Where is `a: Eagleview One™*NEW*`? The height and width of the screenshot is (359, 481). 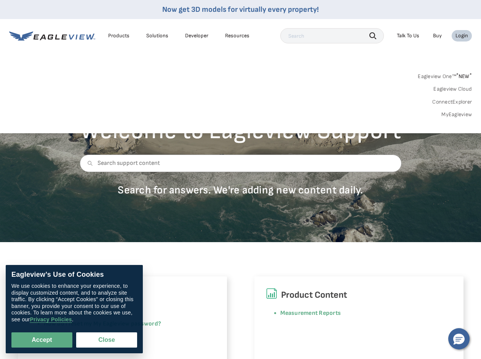
a: Eagleview One™*NEW* is located at coordinates (445, 75).